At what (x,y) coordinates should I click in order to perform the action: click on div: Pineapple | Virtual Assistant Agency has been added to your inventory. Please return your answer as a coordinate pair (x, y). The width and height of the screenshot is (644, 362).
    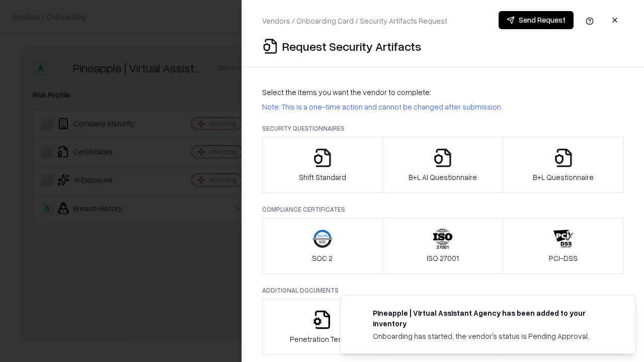
    Looking at the image, I should click on (492, 318).